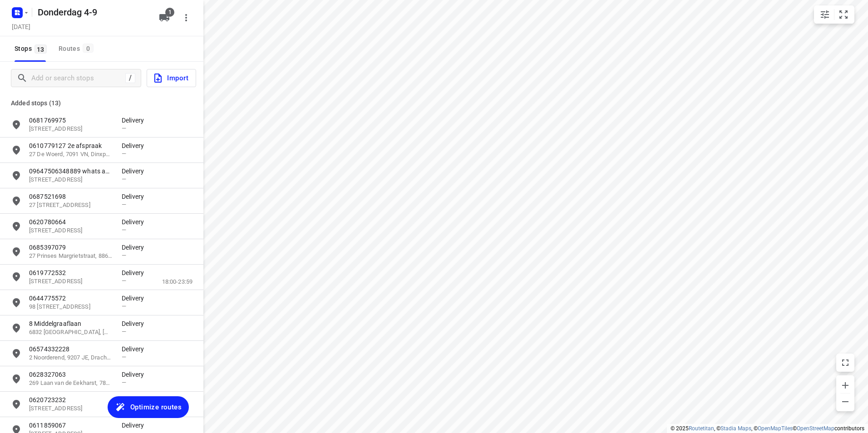  What do you see at coordinates (177, 282) in the screenshot?
I see `p: 18:00-23:59` at bounding box center [177, 282].